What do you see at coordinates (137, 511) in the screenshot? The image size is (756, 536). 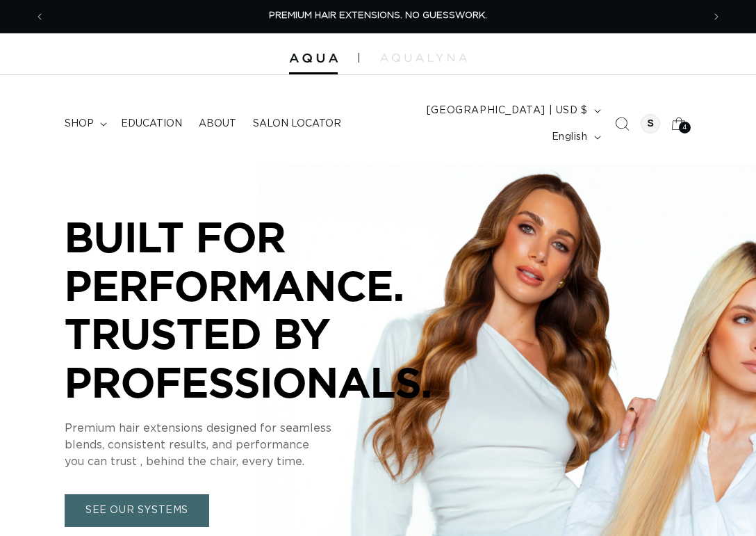 I see `a: SEE OUR SYSTEMS` at bounding box center [137, 511].